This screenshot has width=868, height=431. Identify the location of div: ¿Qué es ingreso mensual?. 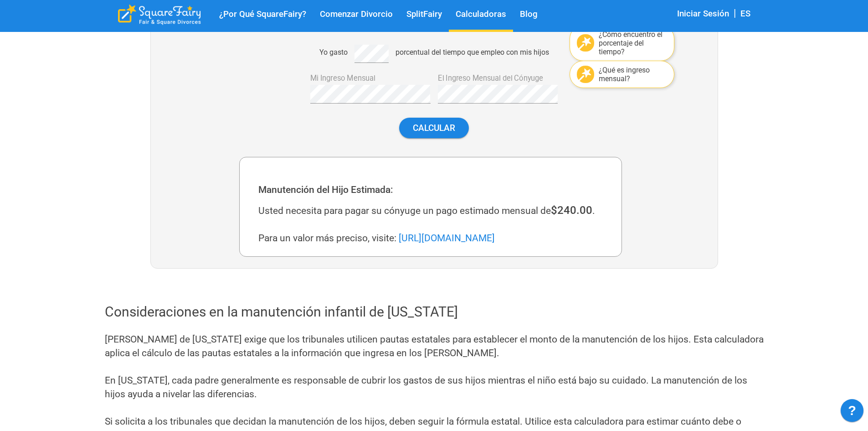
(633, 74).